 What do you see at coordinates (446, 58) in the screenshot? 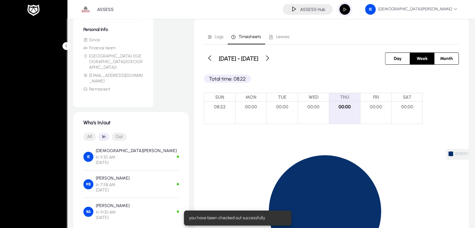
I see `button: Month` at bounding box center [446, 58].